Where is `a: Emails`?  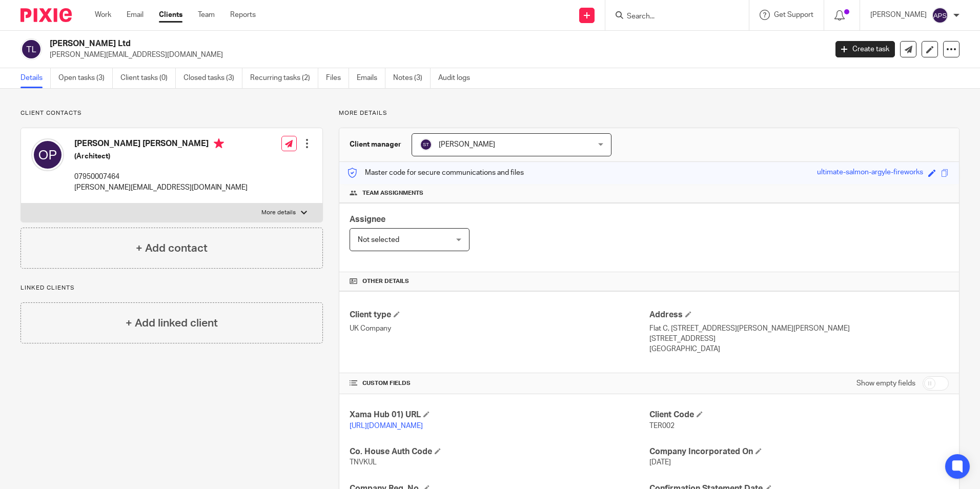 a: Emails is located at coordinates (371, 78).